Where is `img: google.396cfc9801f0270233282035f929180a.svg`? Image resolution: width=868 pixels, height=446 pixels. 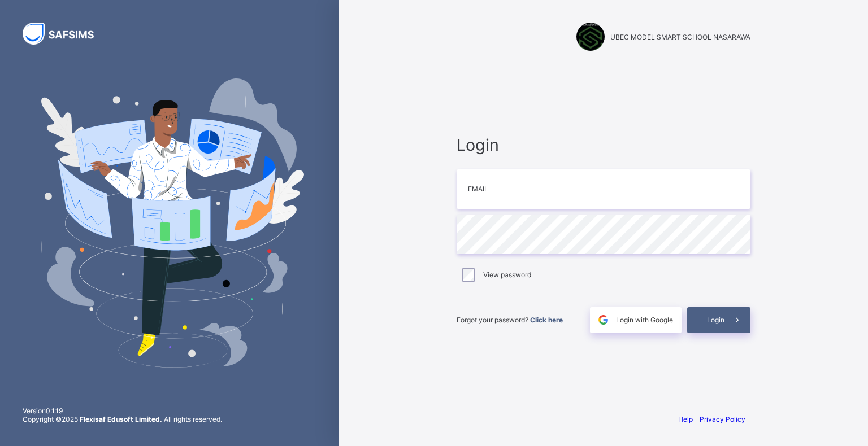
img: google.396cfc9801f0270233282035f929180a.svg is located at coordinates (603, 320).